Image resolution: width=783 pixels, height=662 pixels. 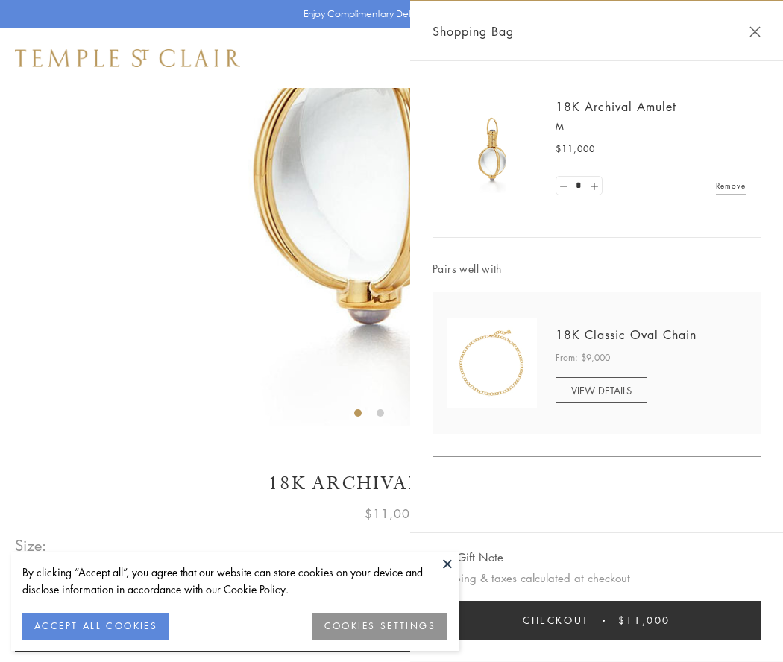 I want to click on img: Temple St. Clair, so click(x=128, y=58).